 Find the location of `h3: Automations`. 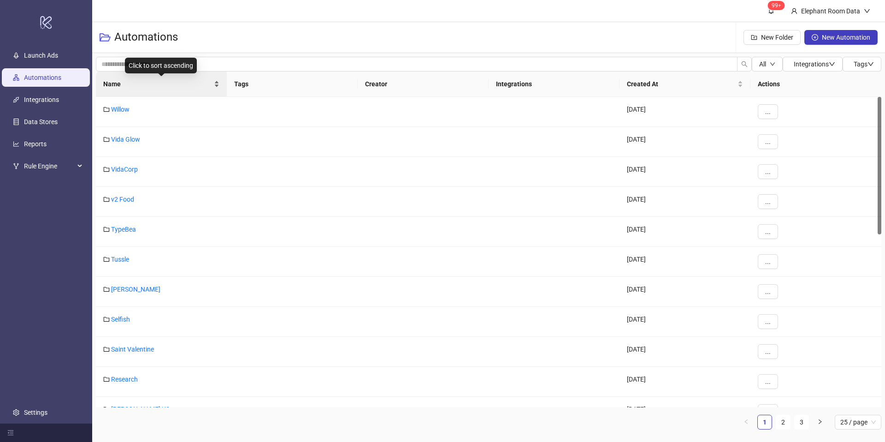

h3: Automations is located at coordinates (146, 37).